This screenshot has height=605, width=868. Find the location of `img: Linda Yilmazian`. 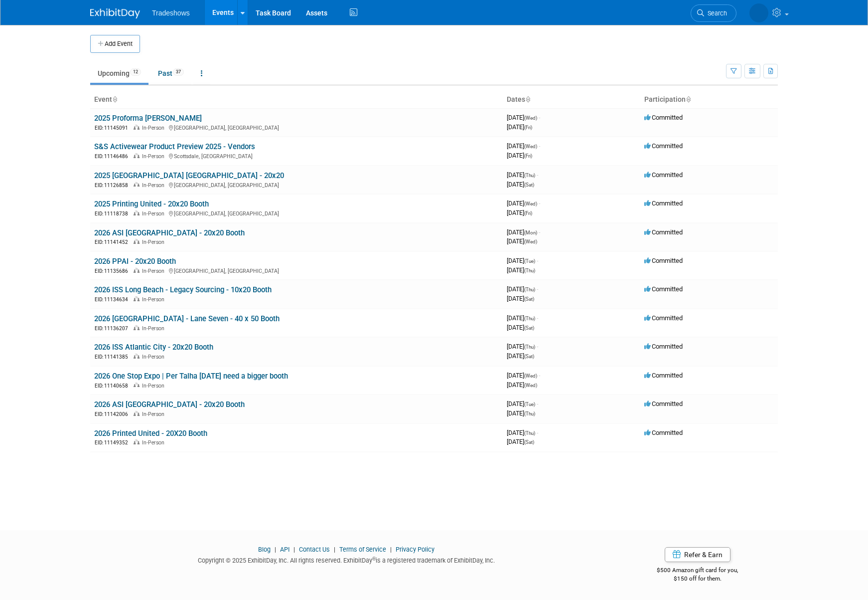

img: Linda Yilmazian is located at coordinates (759, 13).